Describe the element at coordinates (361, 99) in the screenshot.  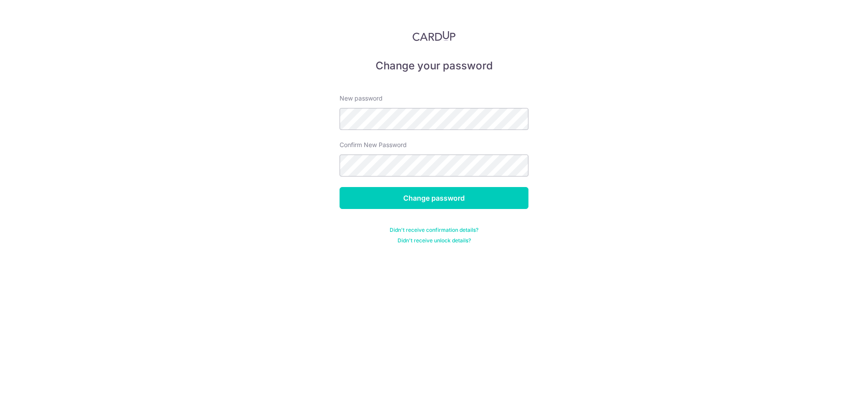
I see `label: New password` at that location.